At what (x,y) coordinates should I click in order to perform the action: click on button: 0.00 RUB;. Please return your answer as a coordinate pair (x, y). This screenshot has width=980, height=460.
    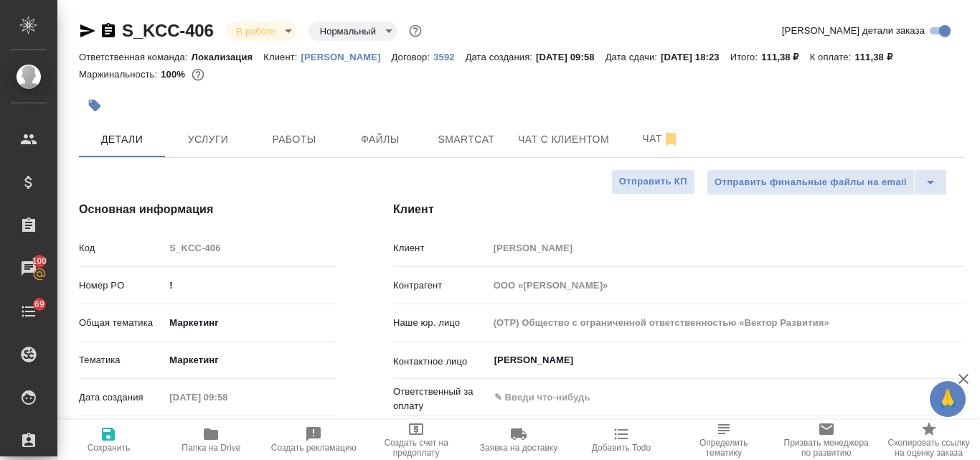
    Looking at the image, I should click on (198, 75).